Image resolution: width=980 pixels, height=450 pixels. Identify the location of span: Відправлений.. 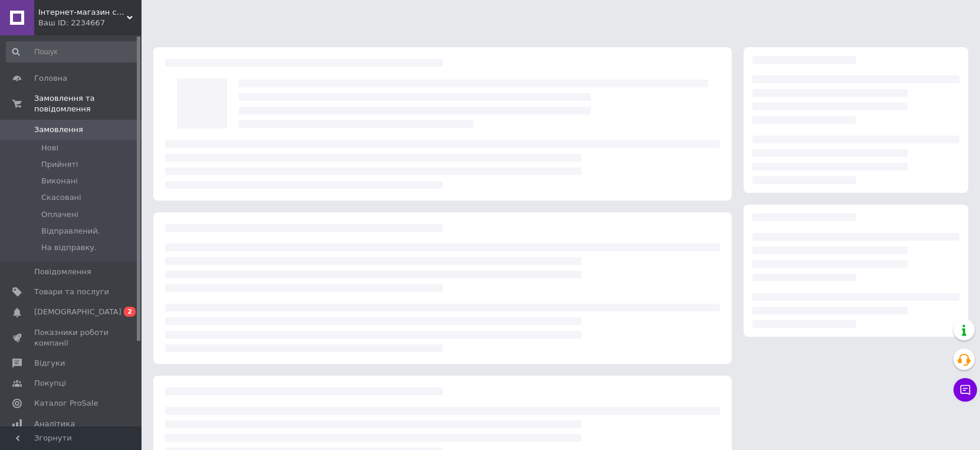
(70, 231).